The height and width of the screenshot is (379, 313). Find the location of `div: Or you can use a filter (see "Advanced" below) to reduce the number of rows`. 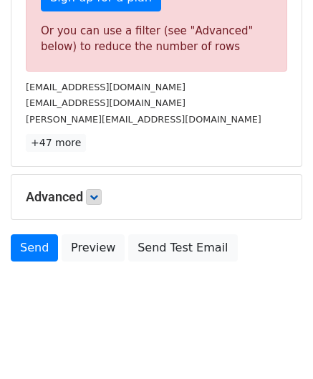

div: Or you can use a filter (see "Advanced" below) to reduce the number of rows is located at coordinates (156, 39).